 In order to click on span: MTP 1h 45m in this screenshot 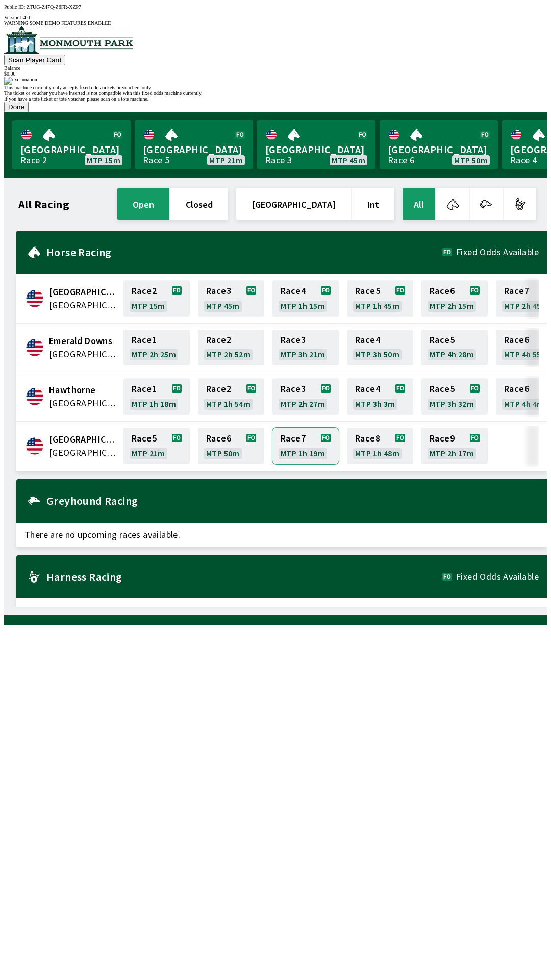, I will do `click(377, 306)`.